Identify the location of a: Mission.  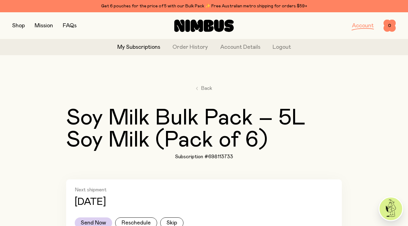
(44, 26).